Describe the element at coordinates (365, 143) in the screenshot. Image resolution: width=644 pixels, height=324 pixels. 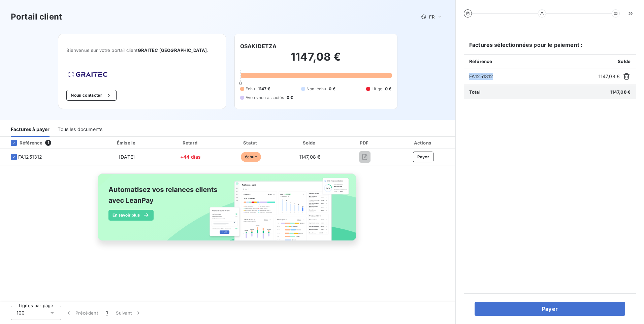
I see `div: PDF` at that location.